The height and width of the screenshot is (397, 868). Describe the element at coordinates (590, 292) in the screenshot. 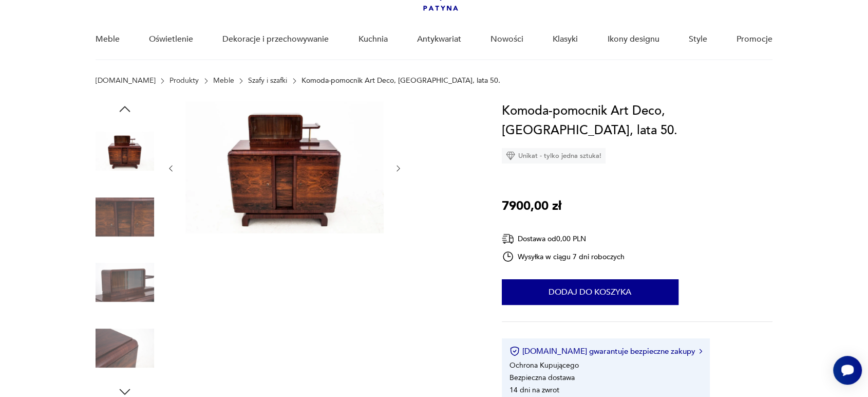

I see `button: Dodaj do koszyka` at that location.